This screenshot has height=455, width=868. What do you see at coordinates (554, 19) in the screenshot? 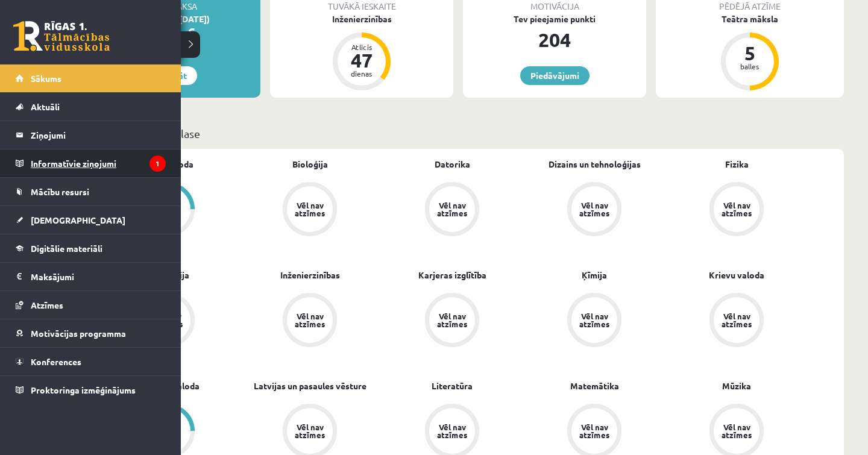
I see `div: Tev pieejamie punkti` at bounding box center [554, 19].